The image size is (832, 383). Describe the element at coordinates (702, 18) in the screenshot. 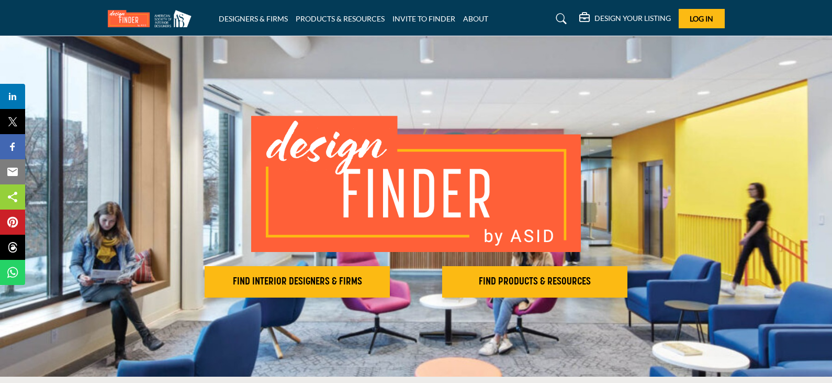

I see `button: Log In` at that location.